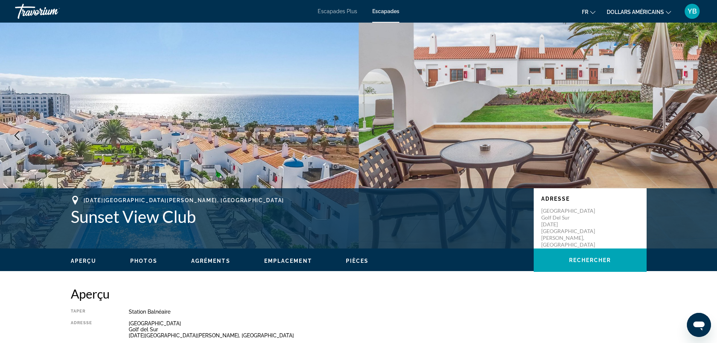  Describe the element at coordinates (700, 136) in the screenshot. I see `button: Next image` at that location.